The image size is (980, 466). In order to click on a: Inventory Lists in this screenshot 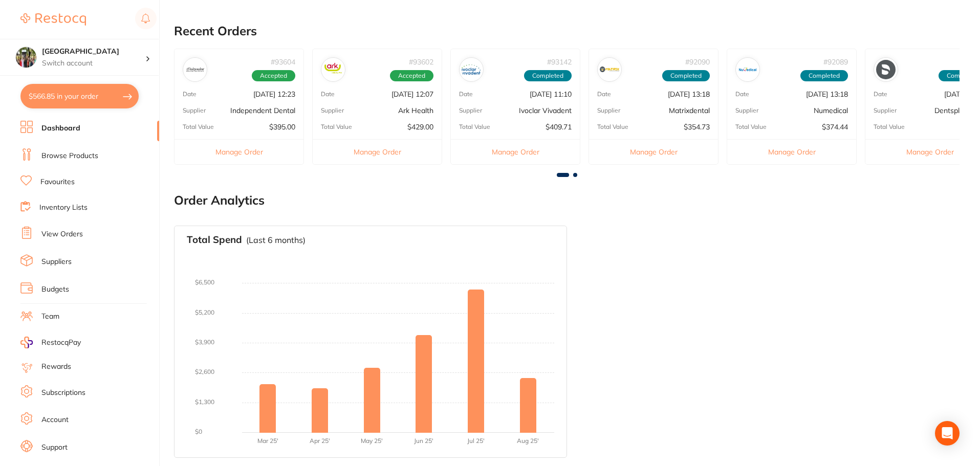, I will do `click(63, 208)`.